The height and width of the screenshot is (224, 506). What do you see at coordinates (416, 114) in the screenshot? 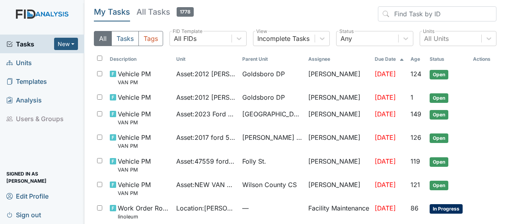
I see `span: 149` at bounding box center [416, 114].